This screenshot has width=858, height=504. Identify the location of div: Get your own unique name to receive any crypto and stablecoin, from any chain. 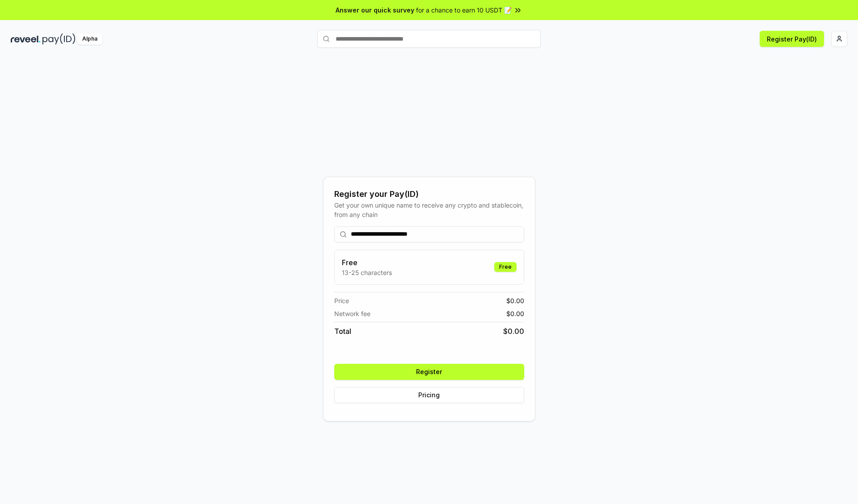
(429, 210).